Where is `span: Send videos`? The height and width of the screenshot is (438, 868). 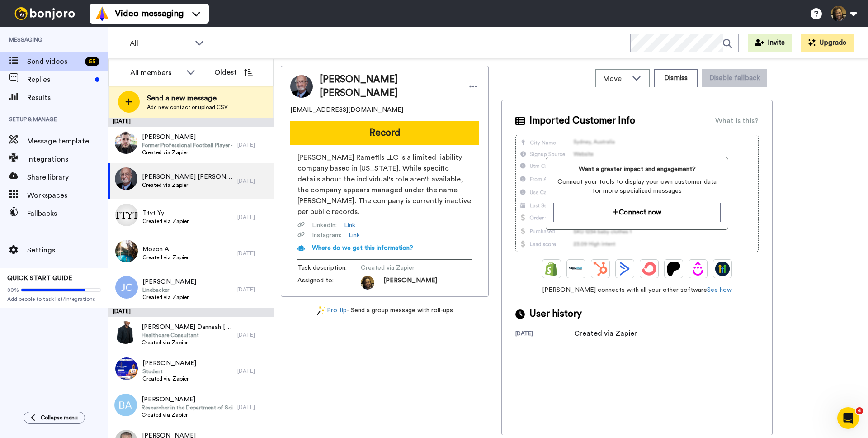 span: Send videos is located at coordinates (54, 62).